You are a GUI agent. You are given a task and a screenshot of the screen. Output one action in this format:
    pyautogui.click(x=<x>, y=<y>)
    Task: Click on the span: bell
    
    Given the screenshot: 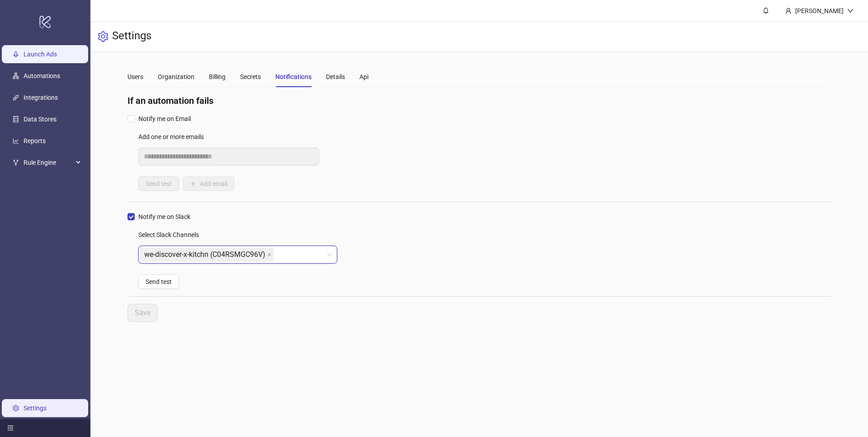 What is the action you would take?
    pyautogui.click(x=766, y=10)
    